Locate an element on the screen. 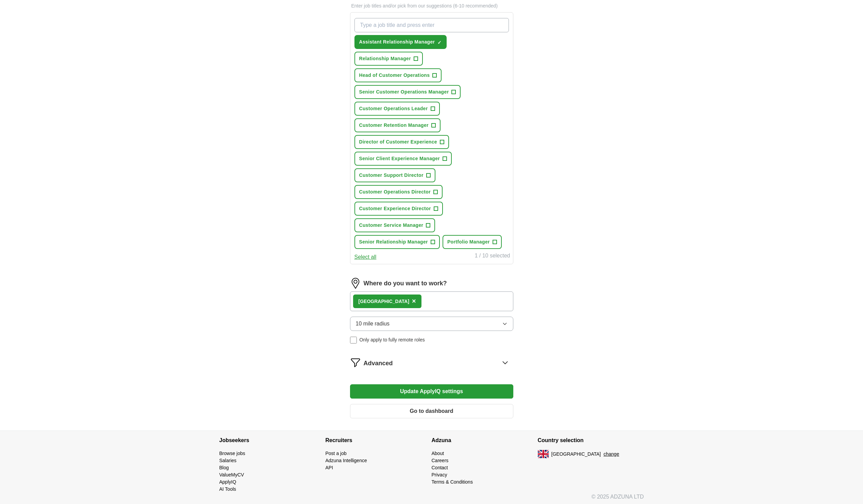 This screenshot has width=863, height=504. input: Only apply to fully remote roles is located at coordinates (353, 340).